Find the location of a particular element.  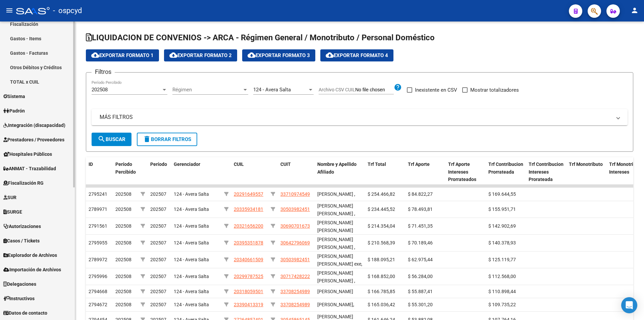

span: SUR is located at coordinates (10, 197).